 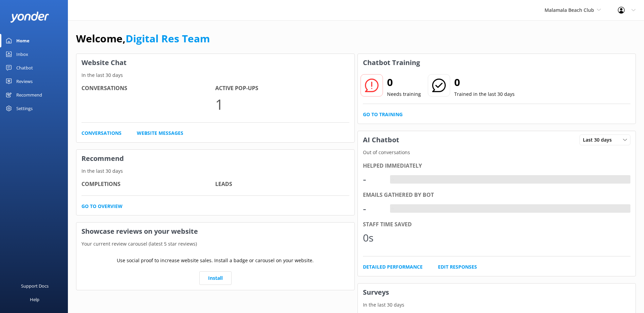 I want to click on h4: Completions, so click(x=148, y=184).